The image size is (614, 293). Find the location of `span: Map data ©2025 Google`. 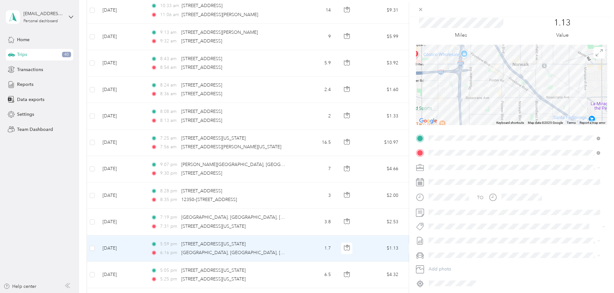

span: Map data ©2025 Google is located at coordinates (545, 122).